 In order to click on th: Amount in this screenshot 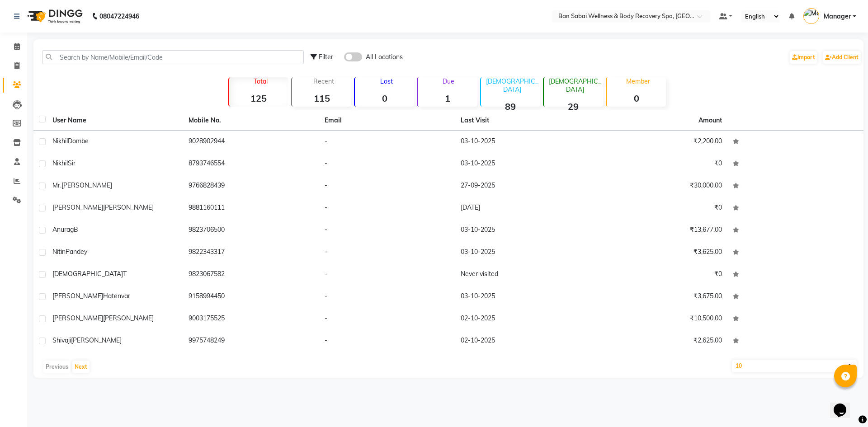, I will do `click(710, 120)`.